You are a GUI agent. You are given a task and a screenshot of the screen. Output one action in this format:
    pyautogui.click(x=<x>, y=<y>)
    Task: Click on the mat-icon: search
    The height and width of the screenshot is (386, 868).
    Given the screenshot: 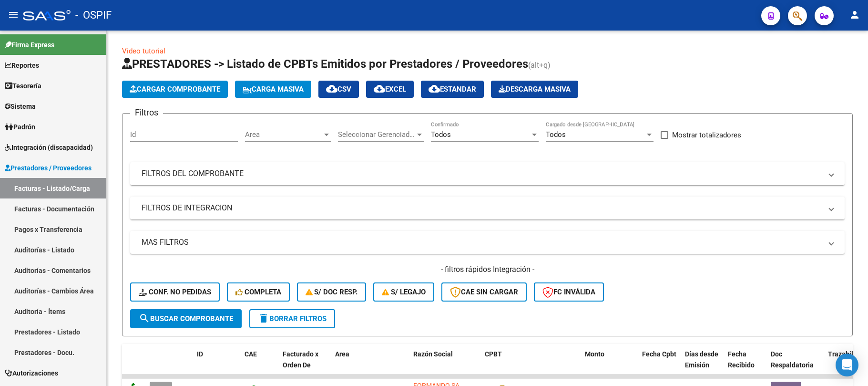 What is the action you would take?
    pyautogui.click(x=145, y=318)
    